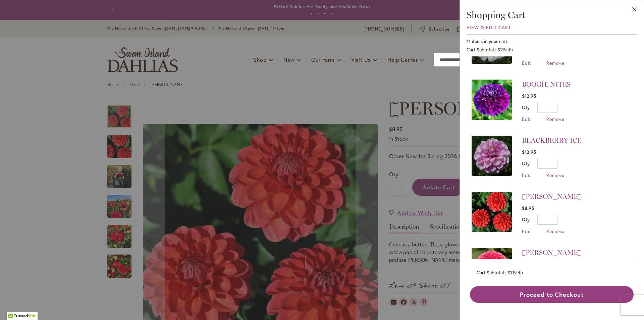 The width and height of the screenshot is (644, 320). Describe the element at coordinates (492, 100) in the screenshot. I see `img: BOOGIE NITES` at that location.